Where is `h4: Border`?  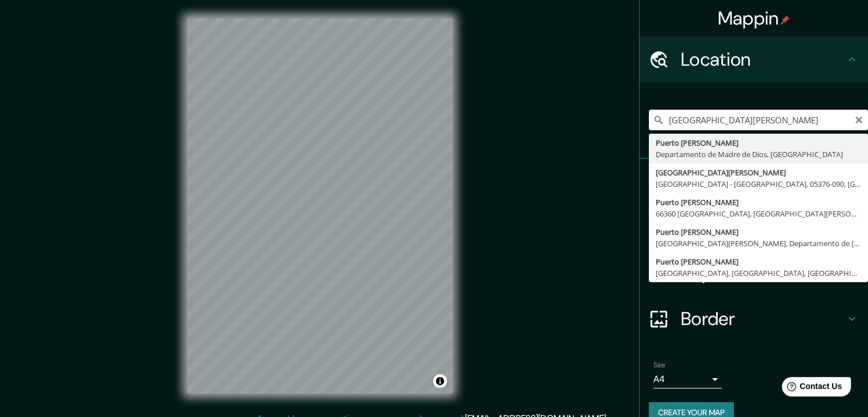
h4: Border is located at coordinates (763, 319).